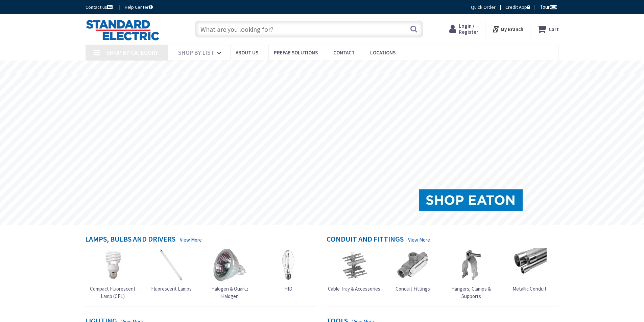 This screenshot has width=644, height=322. Describe the element at coordinates (554, 29) in the screenshot. I see `strong: Cart` at that location.